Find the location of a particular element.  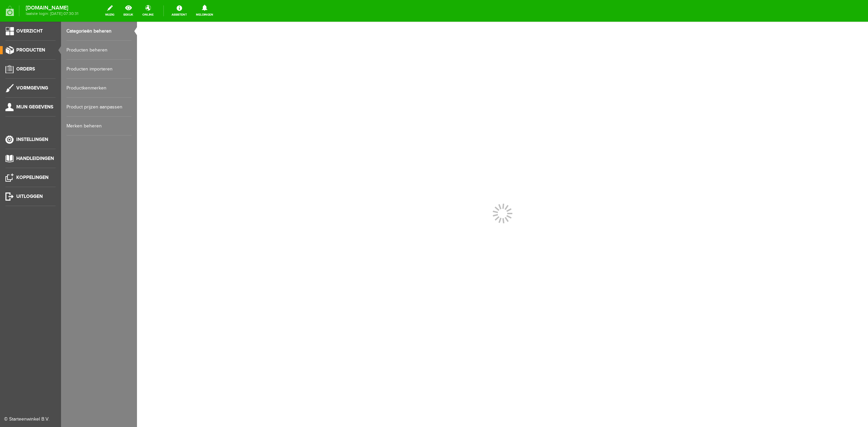

a: Product prijzen aanpassen is located at coordinates (99, 107).